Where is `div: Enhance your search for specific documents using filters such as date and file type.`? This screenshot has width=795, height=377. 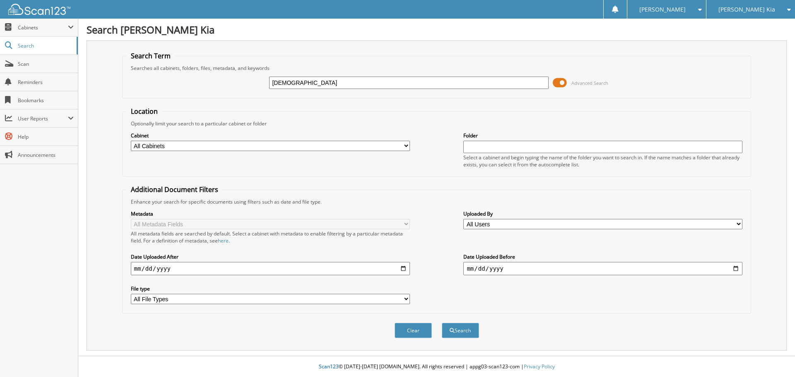 div: Enhance your search for specific documents using filters such as date and file type. is located at coordinates (437, 202).